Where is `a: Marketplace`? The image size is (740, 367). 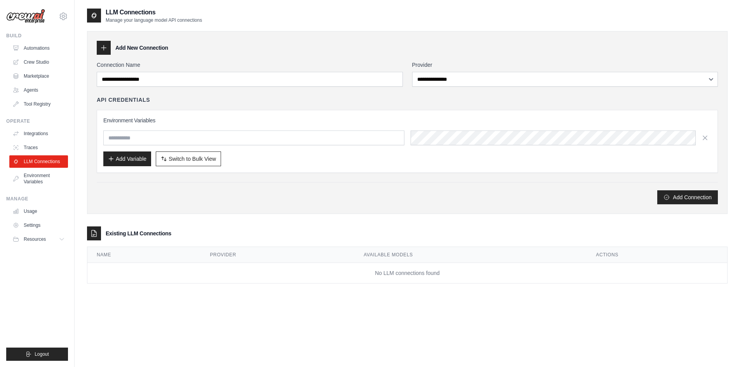
a: Marketplace is located at coordinates (38, 76).